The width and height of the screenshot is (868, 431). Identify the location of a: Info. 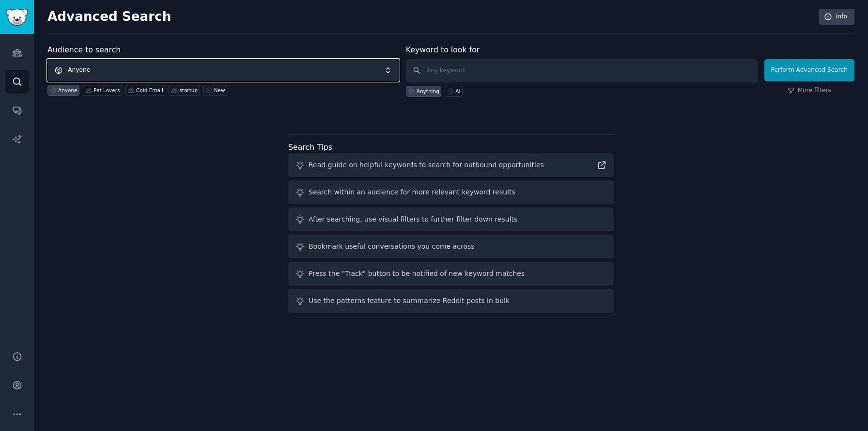
(837, 17).